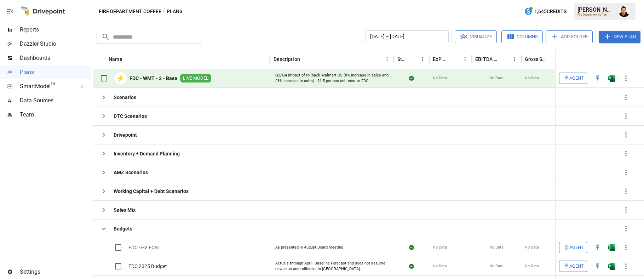 The height and width of the screenshot is (279, 644). I want to click on button: Fire Department Coffee, so click(130, 11).